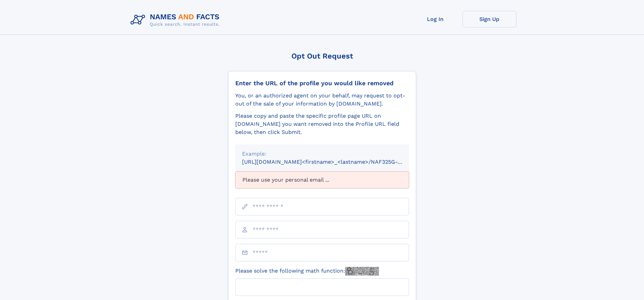  Describe the element at coordinates (322, 154) in the screenshot. I see `div: Example:` at that location.